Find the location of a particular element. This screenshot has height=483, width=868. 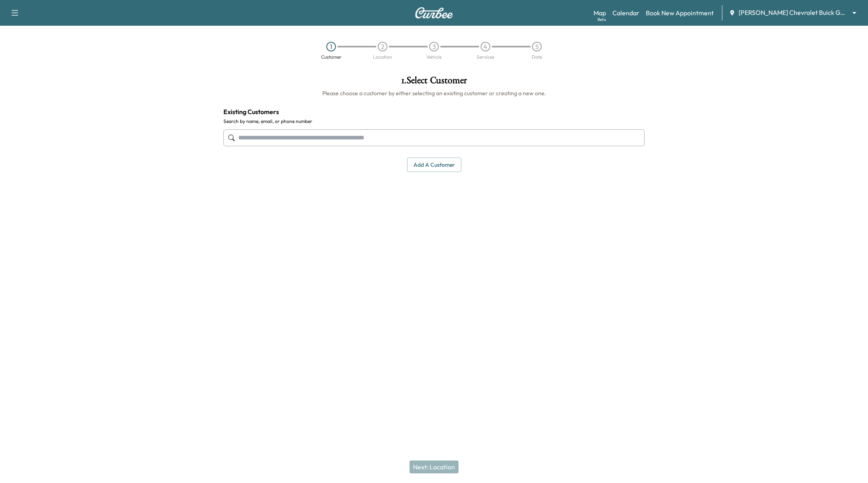

div: 1 is located at coordinates (331, 46).